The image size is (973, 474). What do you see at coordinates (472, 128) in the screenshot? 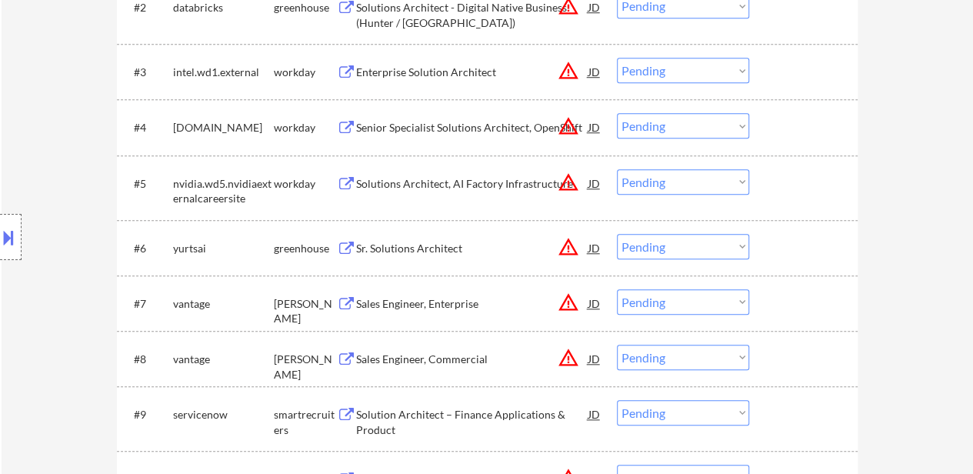
I see `div: Senior Specialist Solutions Architect, OpenShift` at bounding box center [472, 128].